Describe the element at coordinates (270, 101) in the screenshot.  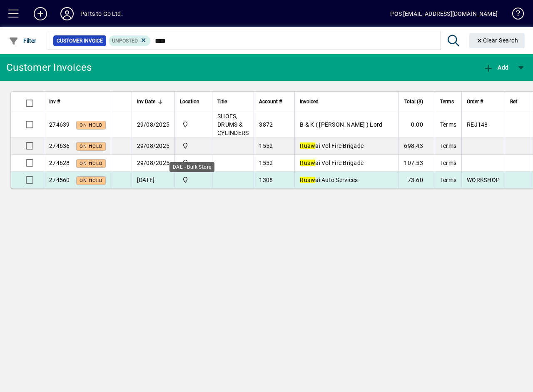
I see `span: Account #` at that location.